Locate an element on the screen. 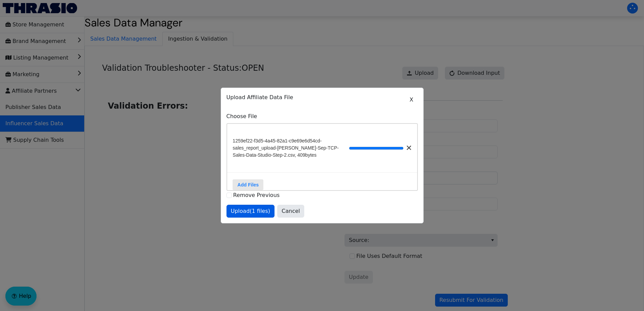 This screenshot has height=311, width=644. button: X is located at coordinates (412, 99).